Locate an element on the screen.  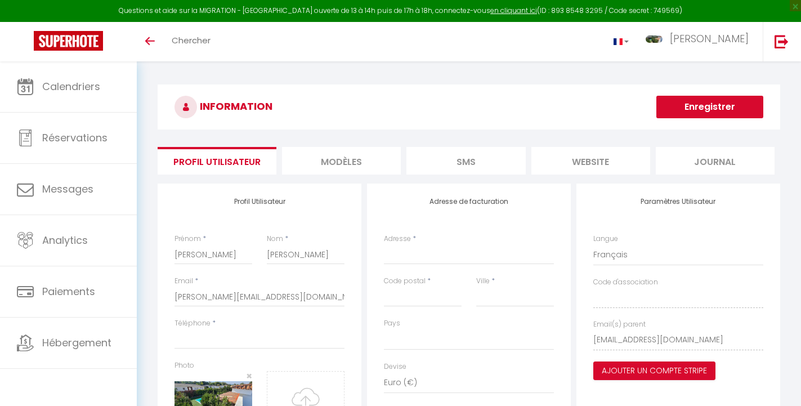
li: website is located at coordinates (590, 160).